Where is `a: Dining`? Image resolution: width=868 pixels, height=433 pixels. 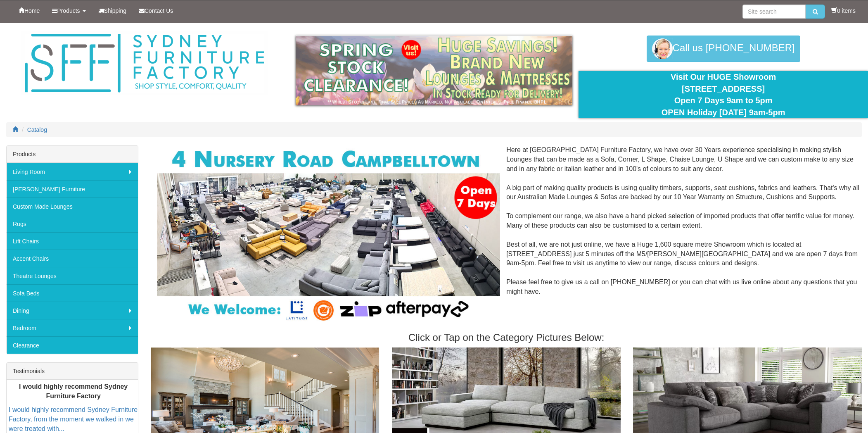 a: Dining is located at coordinates (73, 310).